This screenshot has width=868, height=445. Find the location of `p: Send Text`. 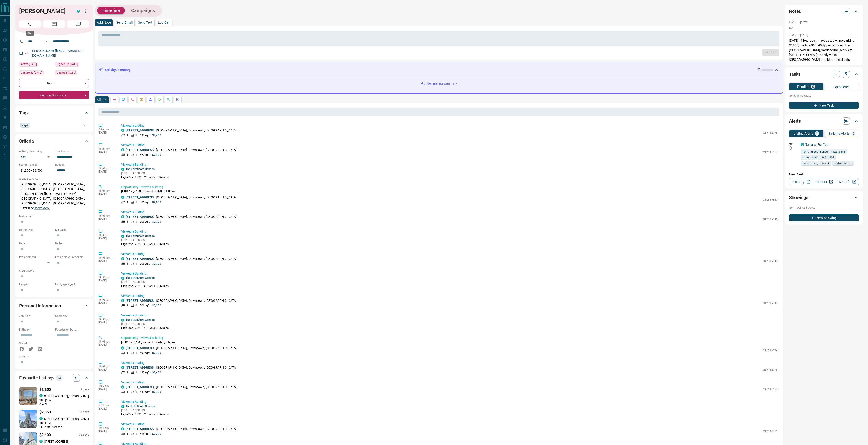

p: Send Text is located at coordinates (145, 23).